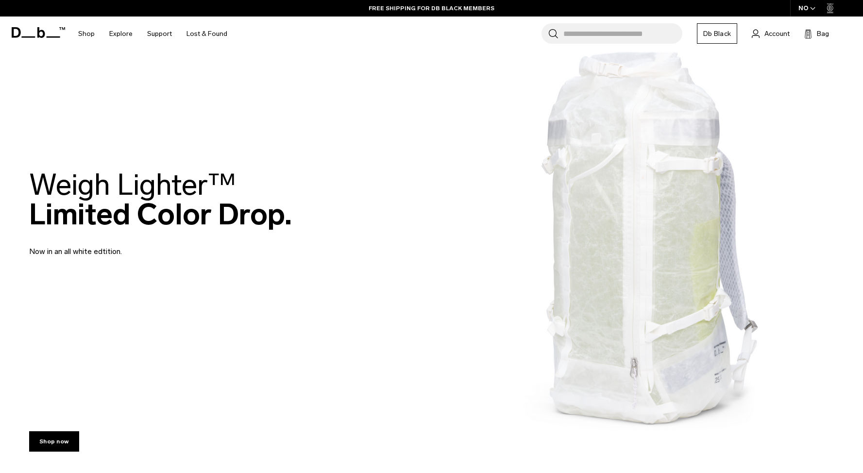 The height and width of the screenshot is (473, 863). What do you see at coordinates (121, 33) in the screenshot?
I see `a: Explore` at bounding box center [121, 33].